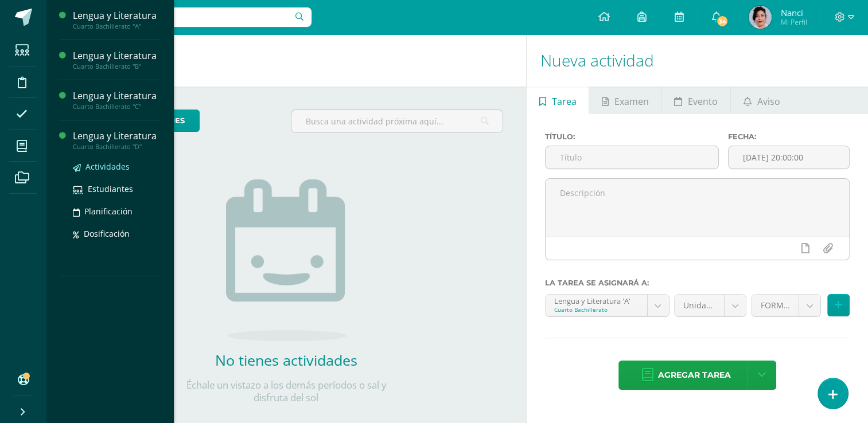 The image size is (868, 423). Describe the element at coordinates (109, 211) in the screenshot. I see `span: Planificación` at that location.